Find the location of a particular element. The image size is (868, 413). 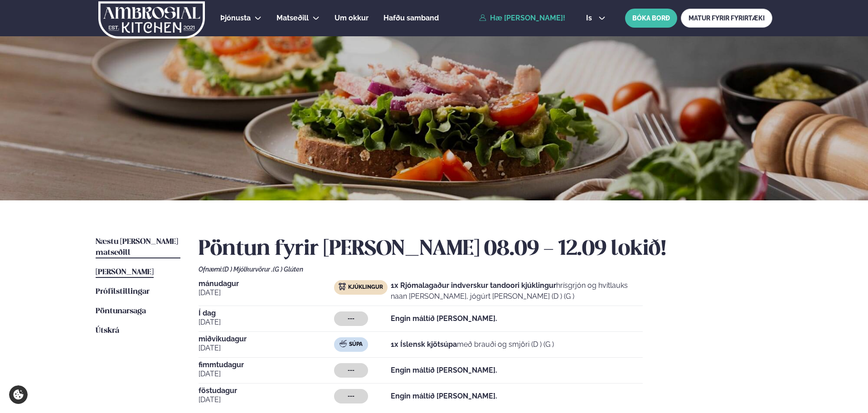

span: Þjónusta is located at coordinates (235, 18).